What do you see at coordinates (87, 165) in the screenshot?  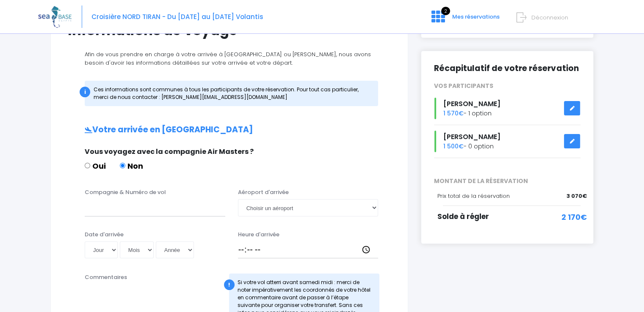 I see `input: Oui` at bounding box center [87, 165].